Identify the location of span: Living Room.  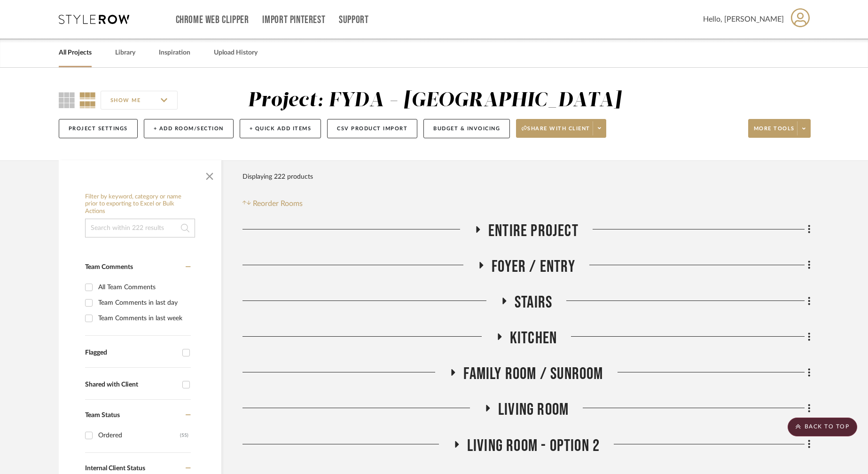
(533, 410).